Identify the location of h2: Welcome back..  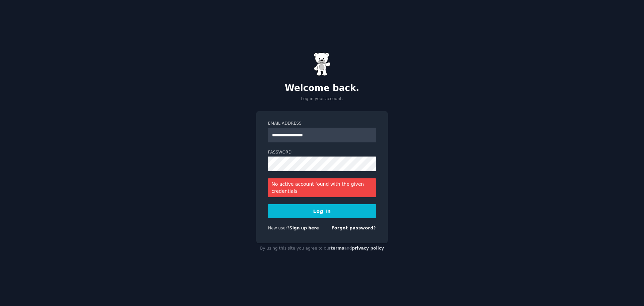
(322, 88).